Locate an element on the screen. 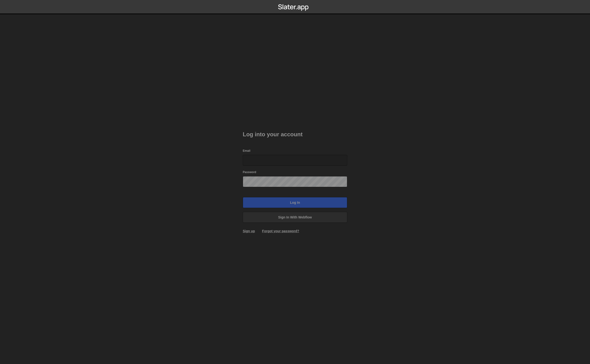  a: Sign up is located at coordinates (249, 231).